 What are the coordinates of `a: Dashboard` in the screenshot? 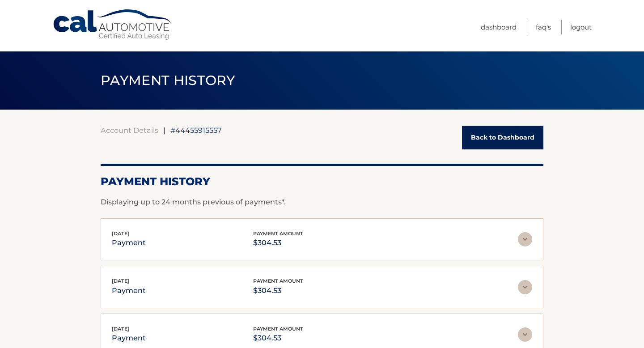 It's located at (499, 27).